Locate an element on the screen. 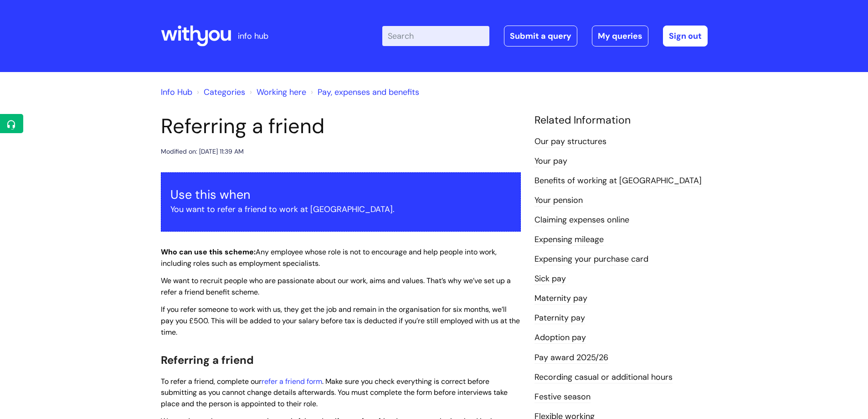 The width and height of the screenshot is (868, 419). span: To refer a friend, complete our . Make sure you check everything is correct before submitting as ... is located at coordinates (334, 392).